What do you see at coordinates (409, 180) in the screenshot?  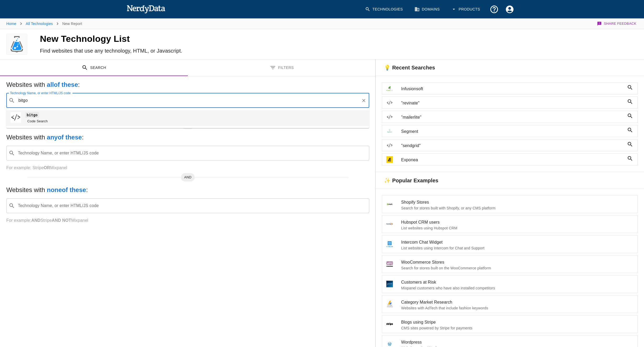 I see `h6: ✨ Popular Examples` at bounding box center [409, 180].